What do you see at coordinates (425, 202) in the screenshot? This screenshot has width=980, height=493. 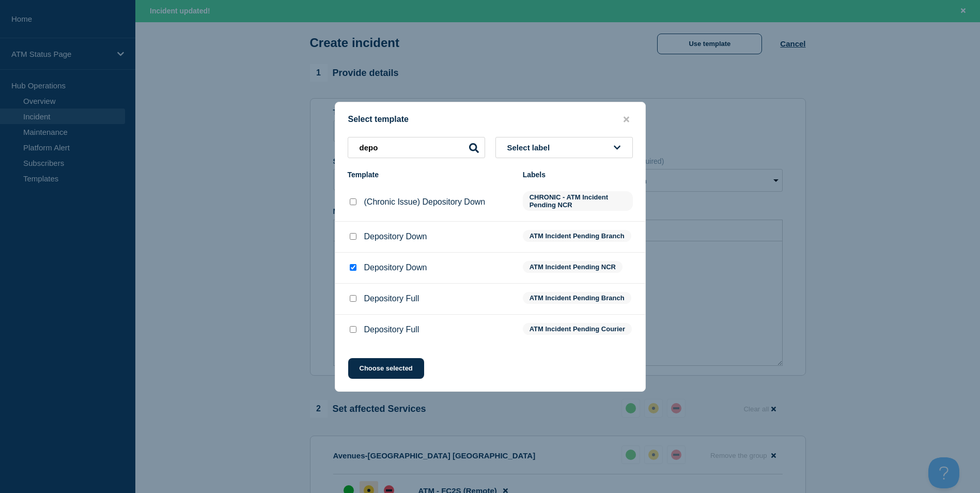 I see `p: (Chronic Issue) Depository Down` at bounding box center [425, 202].